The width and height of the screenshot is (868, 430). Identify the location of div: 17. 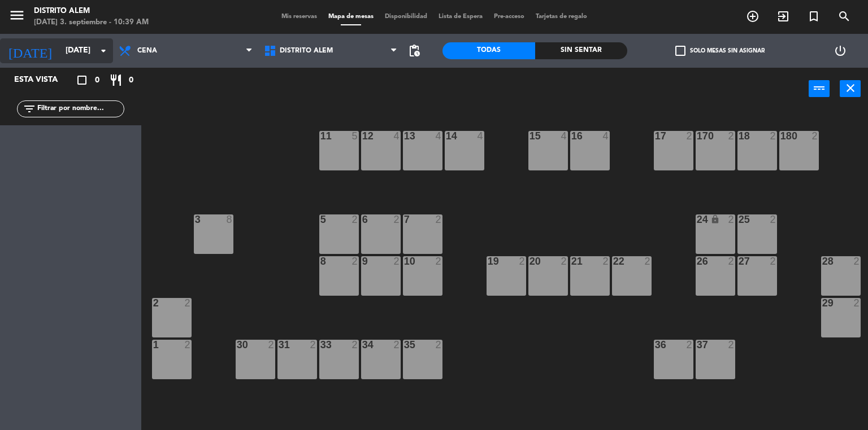
(655, 136).